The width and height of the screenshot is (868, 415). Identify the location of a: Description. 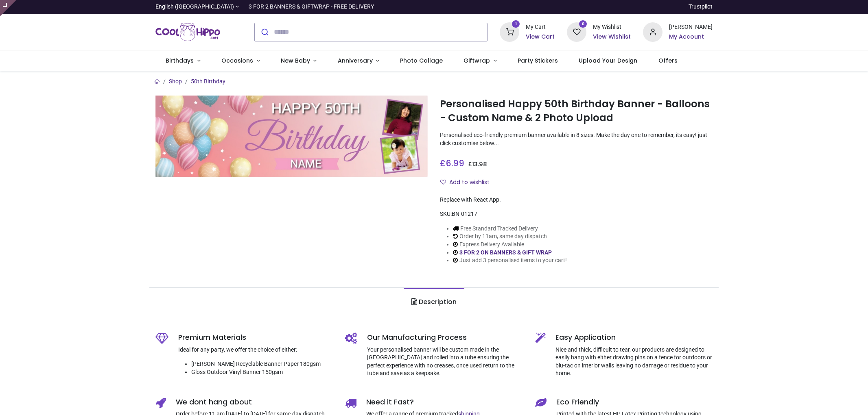
(434, 302).